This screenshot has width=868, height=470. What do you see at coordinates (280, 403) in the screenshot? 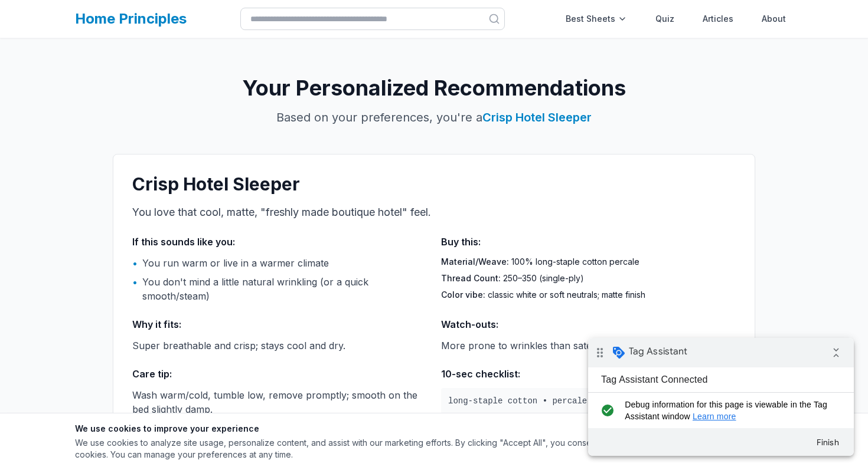
I see `p: Wash warm/cold, tumble low, remove promptly; smooth on the bed slightly damp.` at bounding box center [280, 403].